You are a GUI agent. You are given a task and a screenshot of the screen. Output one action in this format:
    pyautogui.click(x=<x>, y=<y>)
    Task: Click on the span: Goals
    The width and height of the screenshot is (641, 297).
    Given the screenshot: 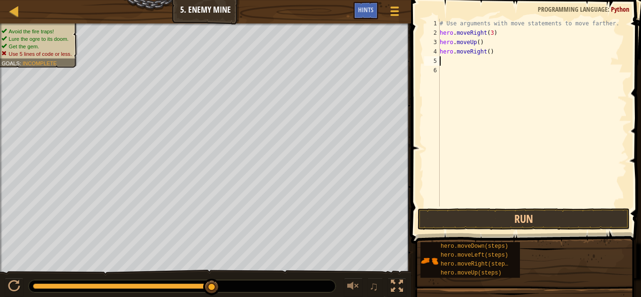 What is the action you would take?
    pyautogui.click(x=10, y=63)
    